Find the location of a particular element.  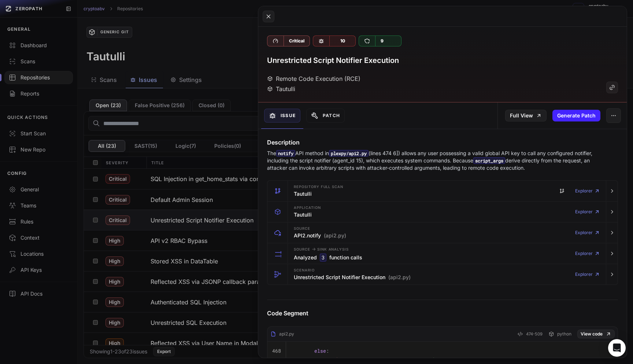

span: Repository Full scan is located at coordinates (319, 187).